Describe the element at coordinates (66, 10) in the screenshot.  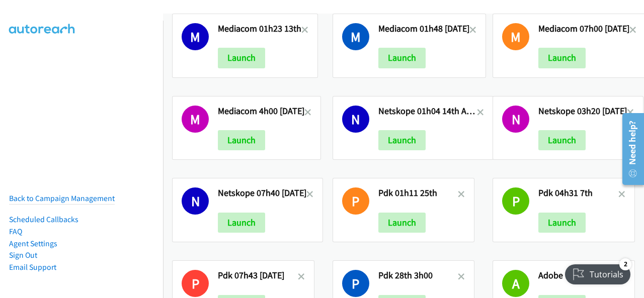
I see `upt-list-badge: 2` at that location.